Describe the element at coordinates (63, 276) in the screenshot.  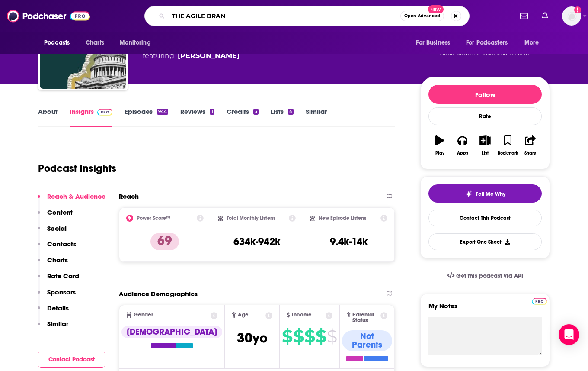
I see `p: Rate Card` at that location.